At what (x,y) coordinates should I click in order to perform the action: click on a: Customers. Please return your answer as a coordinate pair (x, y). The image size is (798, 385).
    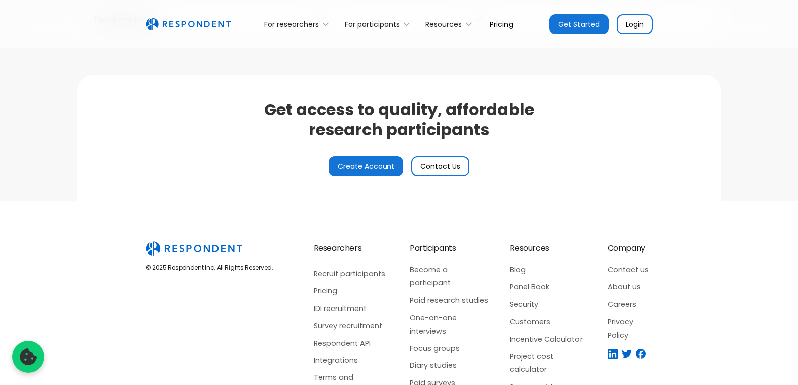
    Looking at the image, I should click on (548, 322).